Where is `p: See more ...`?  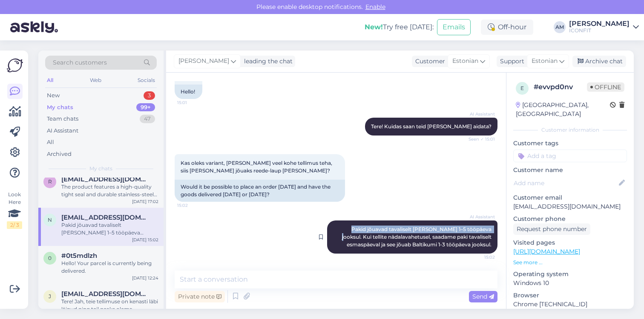 p: See more ... is located at coordinates (570, 263).